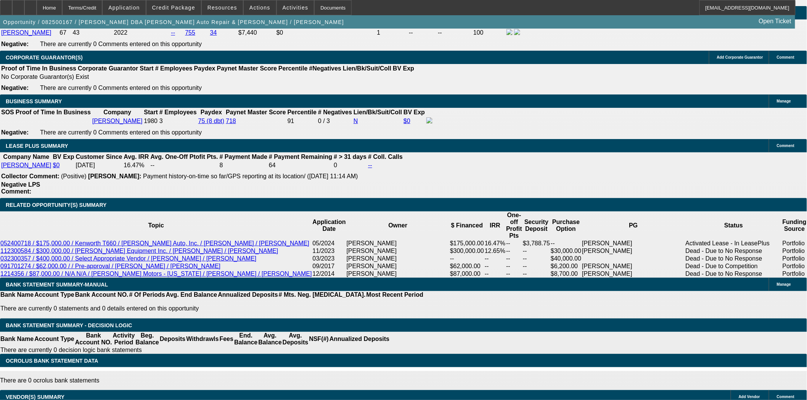 The height and width of the screenshot is (400, 807). I want to click on td: $7,440, so click(257, 33).